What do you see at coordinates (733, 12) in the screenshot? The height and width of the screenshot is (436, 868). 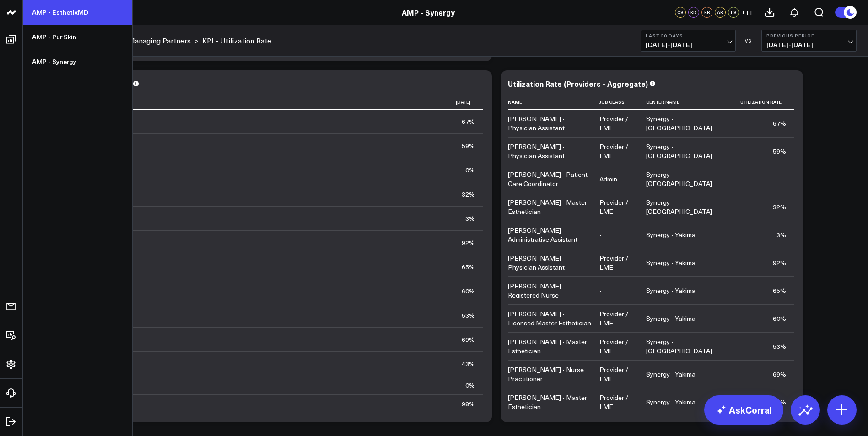 I see `div: LS` at bounding box center [733, 12].